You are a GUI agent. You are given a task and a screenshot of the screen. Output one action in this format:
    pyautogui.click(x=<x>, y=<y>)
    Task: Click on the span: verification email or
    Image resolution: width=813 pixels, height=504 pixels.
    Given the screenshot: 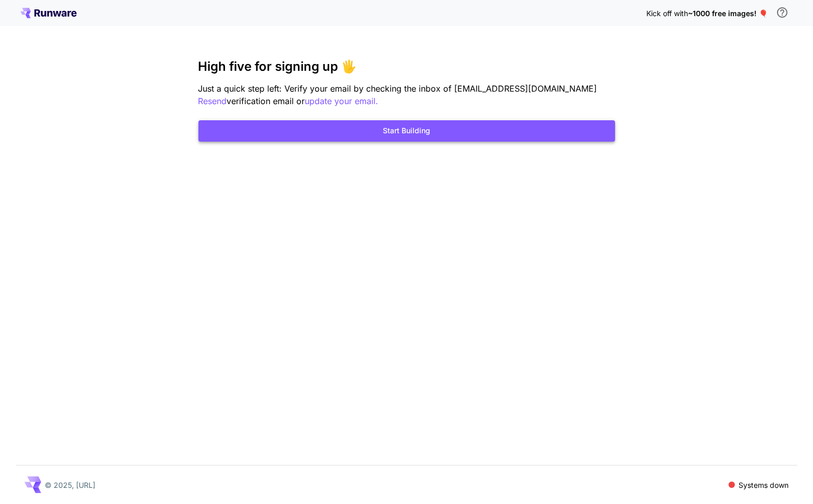 What is the action you would take?
    pyautogui.click(x=266, y=101)
    